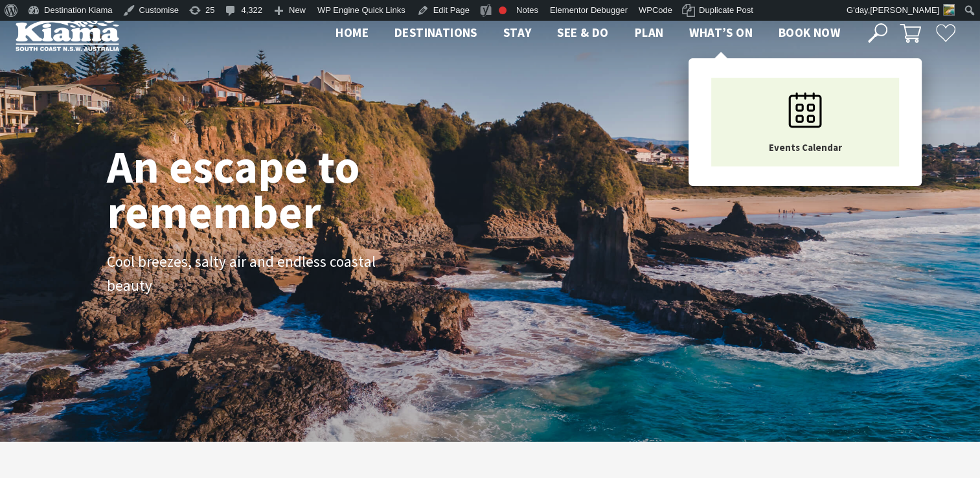 The width and height of the screenshot is (980, 478). What do you see at coordinates (68, 33) in the screenshot?
I see `img: Kiama Logo` at bounding box center [68, 33].